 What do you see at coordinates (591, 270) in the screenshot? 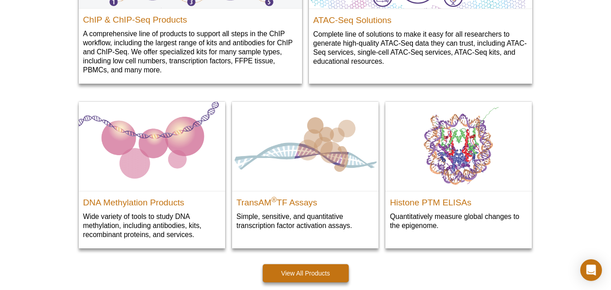
I see `div: Open Intercom Messenger` at bounding box center [591, 270].